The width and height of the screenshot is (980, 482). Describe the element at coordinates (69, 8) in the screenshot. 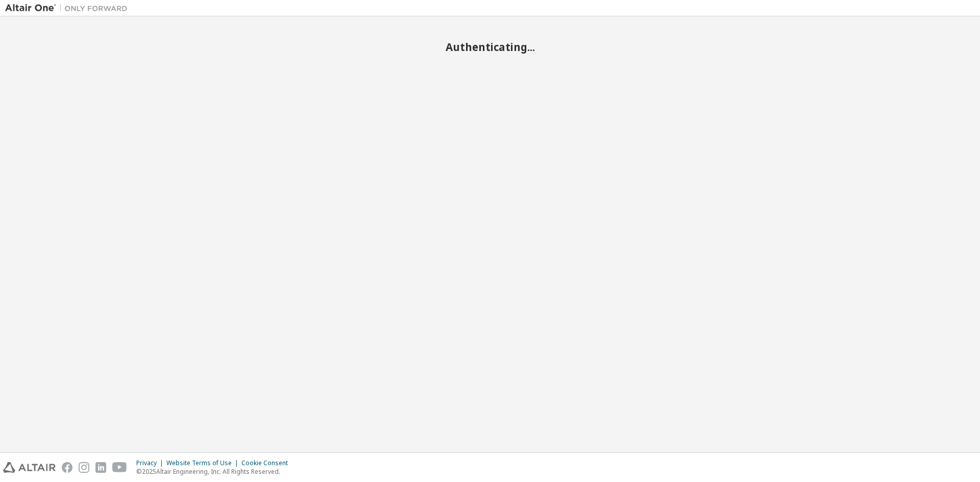

I see `img: Altair One` at that location.